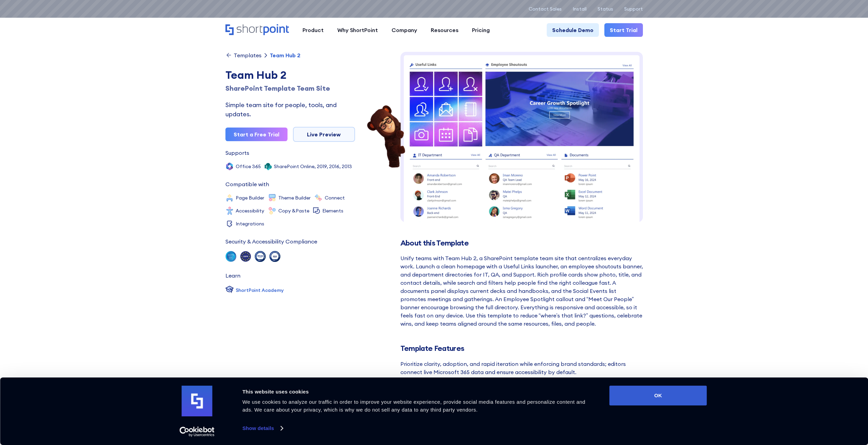 This screenshot has height=445, width=868. What do you see at coordinates (247, 185) in the screenshot?
I see `div: Compatible with` at bounding box center [247, 185].